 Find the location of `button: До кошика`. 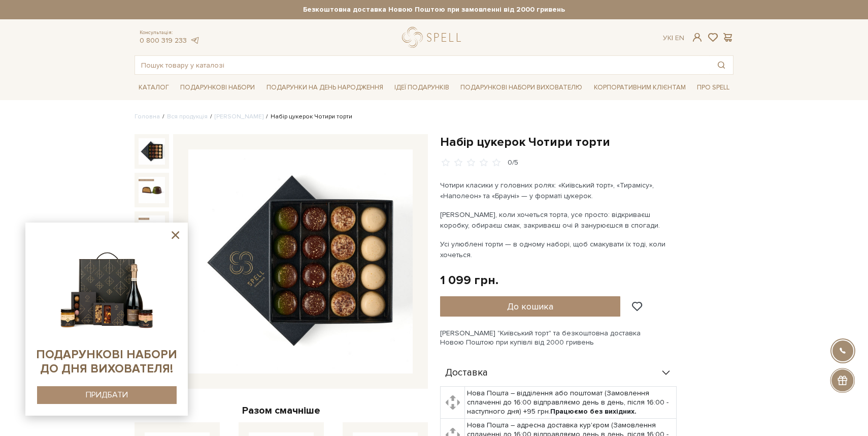

button: До кошика is located at coordinates (530, 306).